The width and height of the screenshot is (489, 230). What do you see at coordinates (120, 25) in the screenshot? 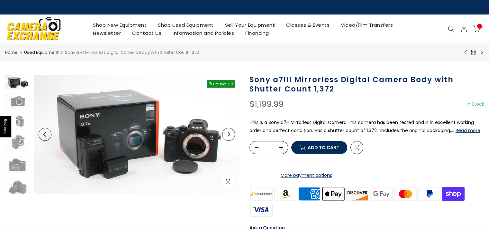
I see `a: Shop New Equipment` at bounding box center [120, 25].